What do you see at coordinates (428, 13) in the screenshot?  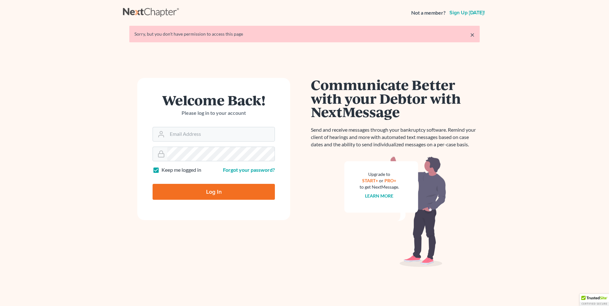 I see `strong: Not a member?` at bounding box center [428, 13].